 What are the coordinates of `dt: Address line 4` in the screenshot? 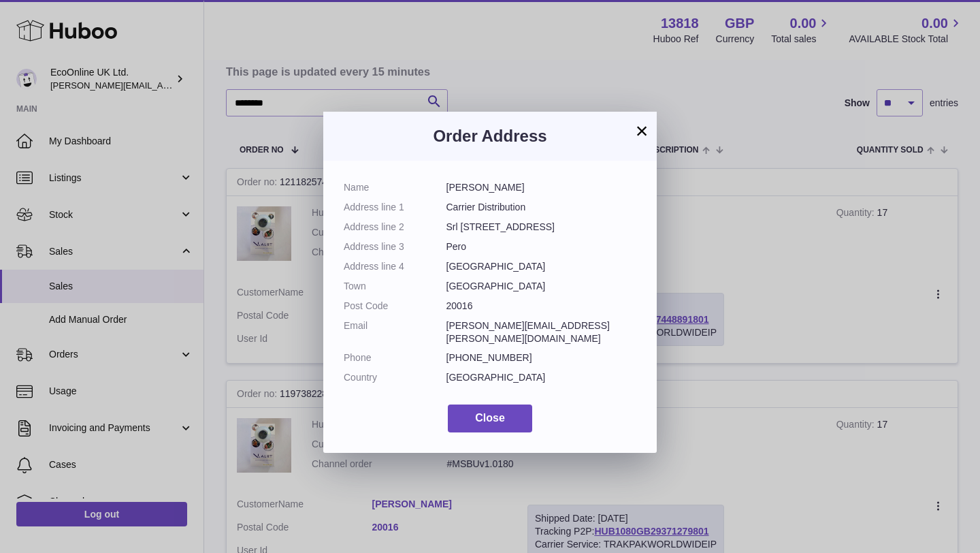 It's located at (395, 266).